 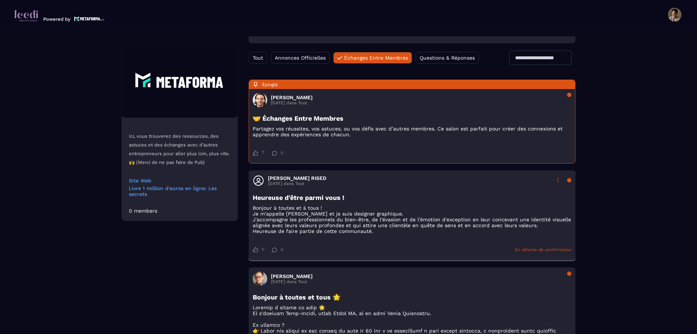 I want to click on p: Partagez vos réussites, vos astuces, ou vos défis avec d’autres membres. Ce salon est parfait pou..., so click(x=412, y=131).